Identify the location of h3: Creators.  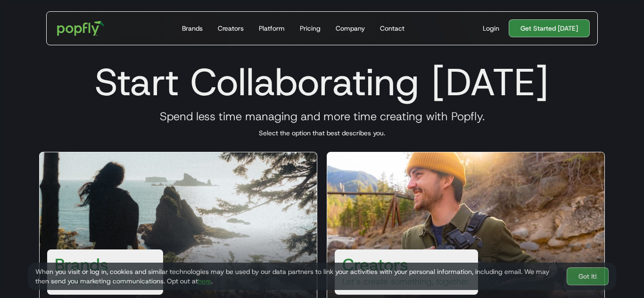
(375, 264).